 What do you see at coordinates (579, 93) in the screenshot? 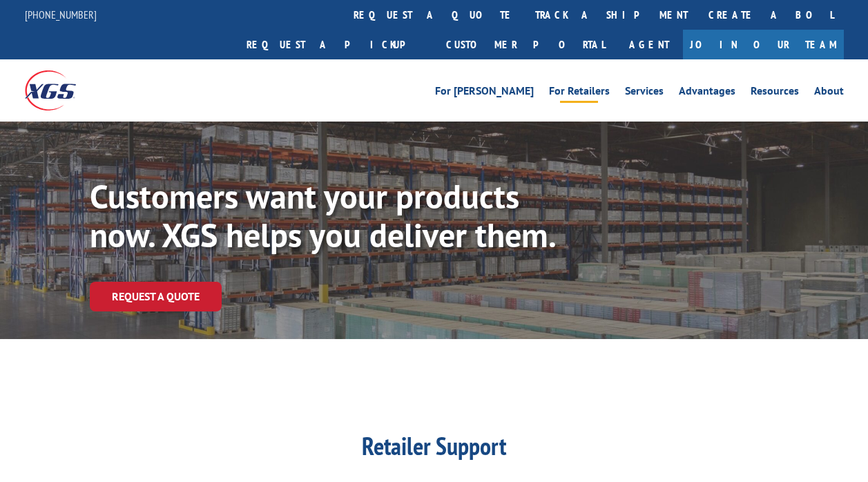
I see `a: For Retailers` at bounding box center [579, 93].